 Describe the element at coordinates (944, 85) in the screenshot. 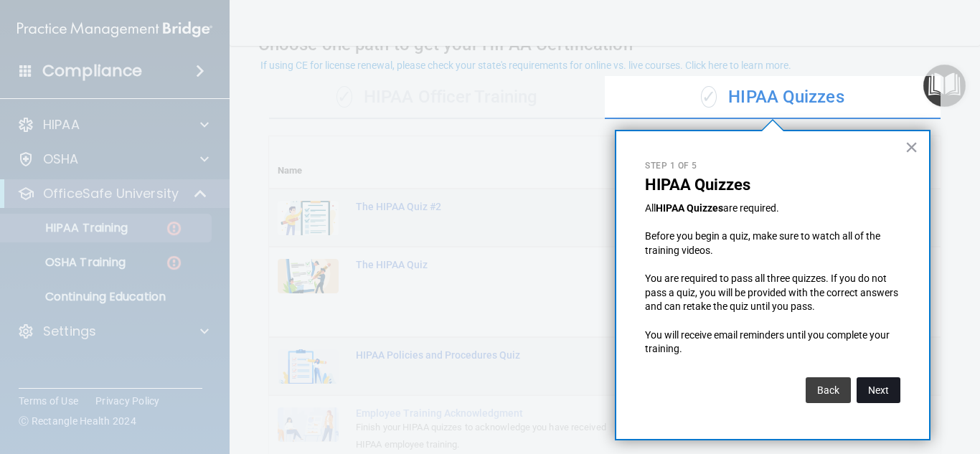

I see `button: Open Resource Center` at that location.